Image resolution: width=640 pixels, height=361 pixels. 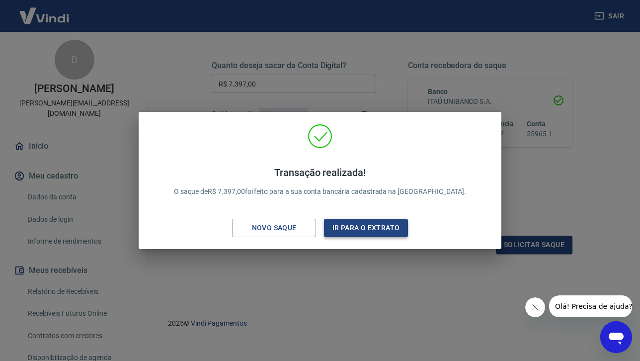 What do you see at coordinates (274, 228) in the screenshot?
I see `div: Novo saque` at bounding box center [274, 228].